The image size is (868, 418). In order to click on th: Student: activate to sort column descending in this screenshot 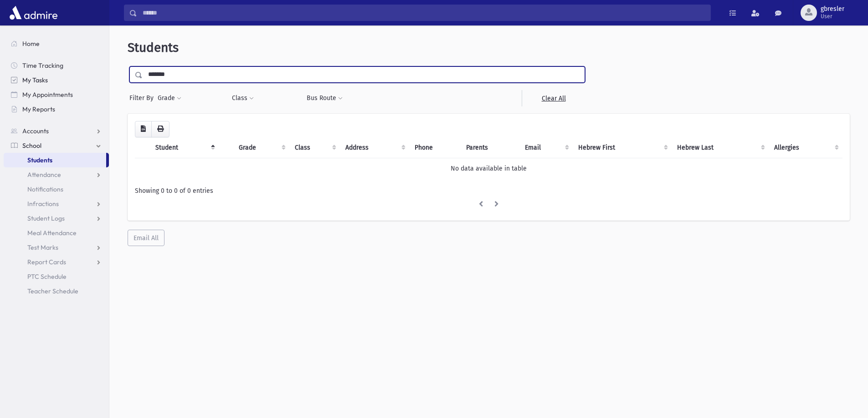, I will do `click(184, 148)`.